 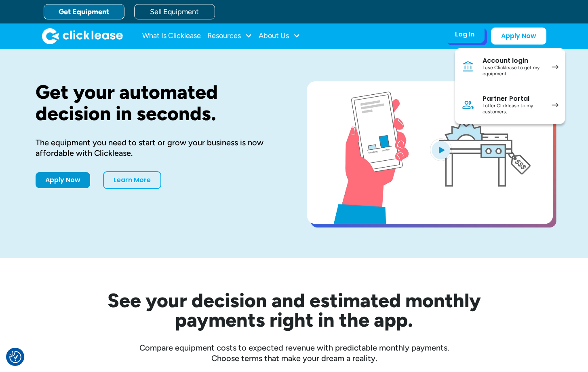 What do you see at coordinates (294, 352) in the screenshot?
I see `div: Compare equipment costs to expected revenue with predictable monthly payments. Choose terms that ...` at bounding box center [294, 352].